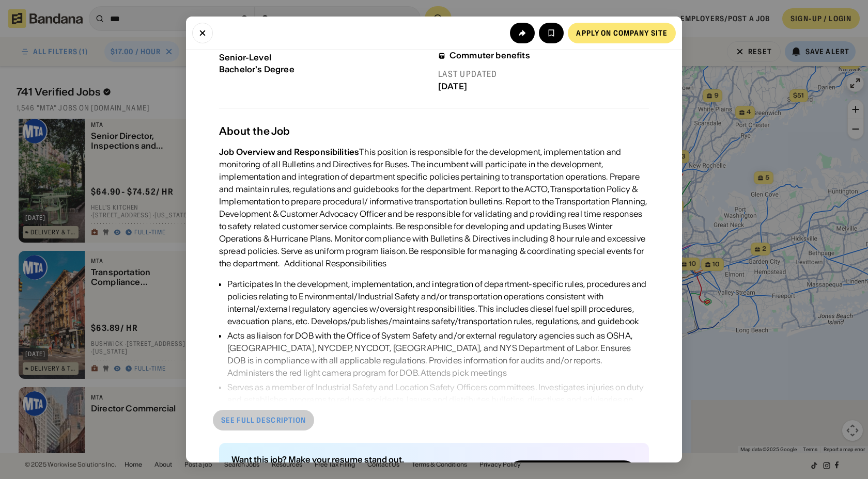 This screenshot has height=479, width=868. What do you see at coordinates (203, 33) in the screenshot?
I see `button: Close` at bounding box center [203, 33].